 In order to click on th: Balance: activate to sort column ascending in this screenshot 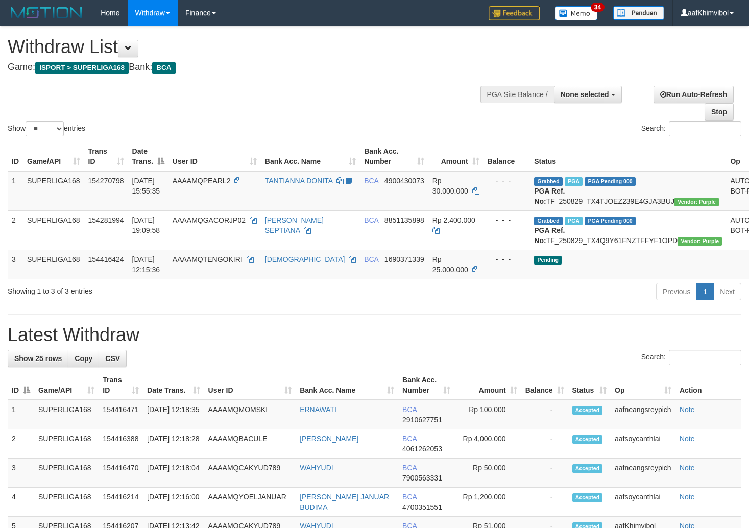, I will do `click(545, 385)`.